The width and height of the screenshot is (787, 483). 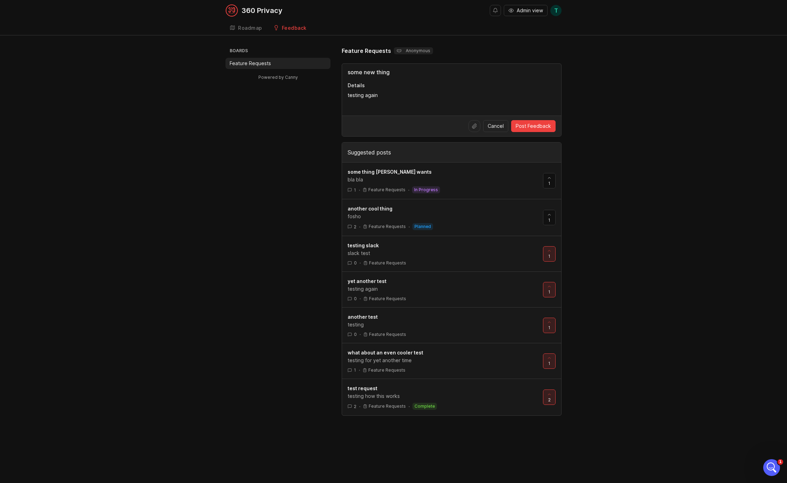 I want to click on span: Cancel, so click(x=496, y=126).